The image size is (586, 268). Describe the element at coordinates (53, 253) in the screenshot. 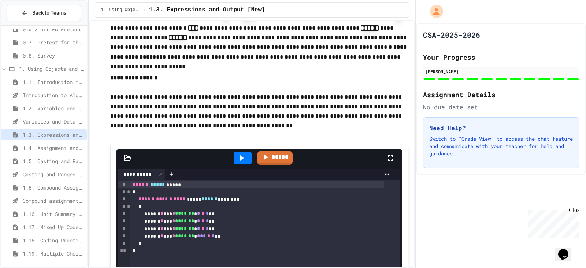

I see `span: 1.19. Multiple Choice Exercises for Unit 1a (1.1-1.6)` at that location.